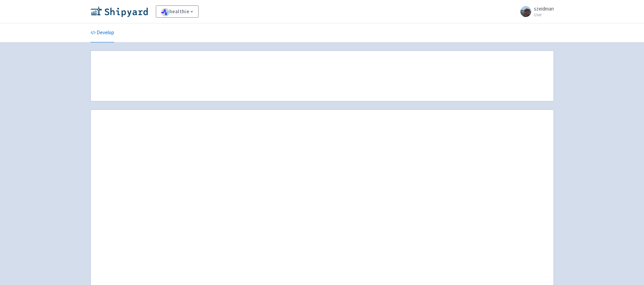 The width and height of the screenshot is (644, 285). I want to click on span: szeidman, so click(544, 8).